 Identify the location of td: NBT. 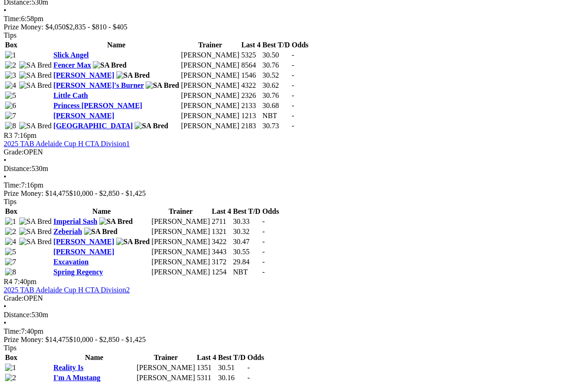
(247, 272).